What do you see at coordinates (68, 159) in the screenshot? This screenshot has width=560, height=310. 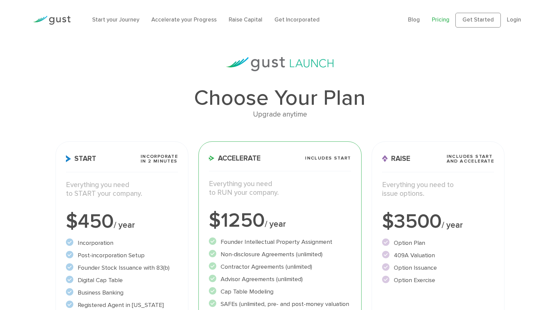 I see `img: Start Icon X2` at bounding box center [68, 159].